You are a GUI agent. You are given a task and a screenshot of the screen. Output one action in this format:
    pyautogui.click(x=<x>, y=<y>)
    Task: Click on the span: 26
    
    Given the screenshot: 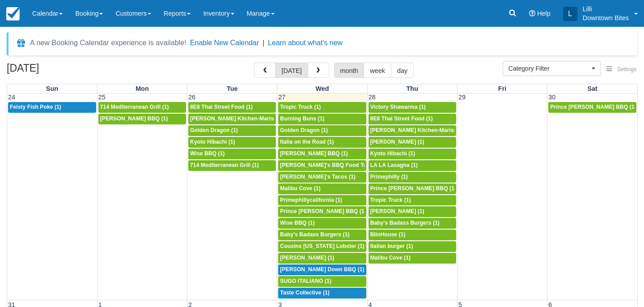 What is the action you would take?
    pyautogui.click(x=192, y=97)
    